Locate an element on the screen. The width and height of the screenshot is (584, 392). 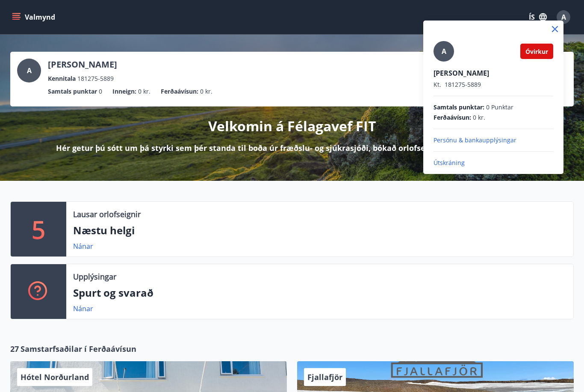
p: Persónu & bankaupplýsingar is located at coordinates (494, 140).